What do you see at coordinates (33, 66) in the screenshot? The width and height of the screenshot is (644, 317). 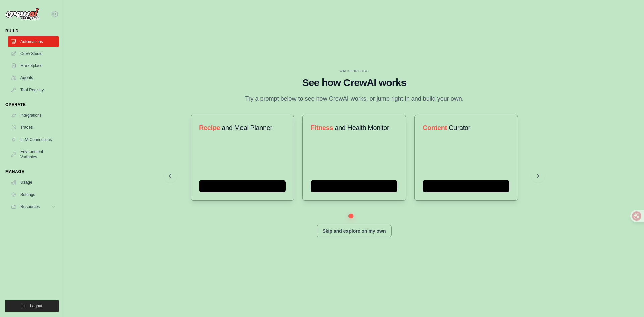 I see `a: Marketplace` at bounding box center [33, 66].